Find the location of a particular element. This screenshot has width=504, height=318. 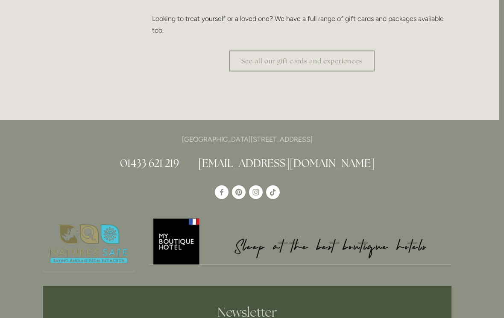

a: Pinterest is located at coordinates (239, 192).